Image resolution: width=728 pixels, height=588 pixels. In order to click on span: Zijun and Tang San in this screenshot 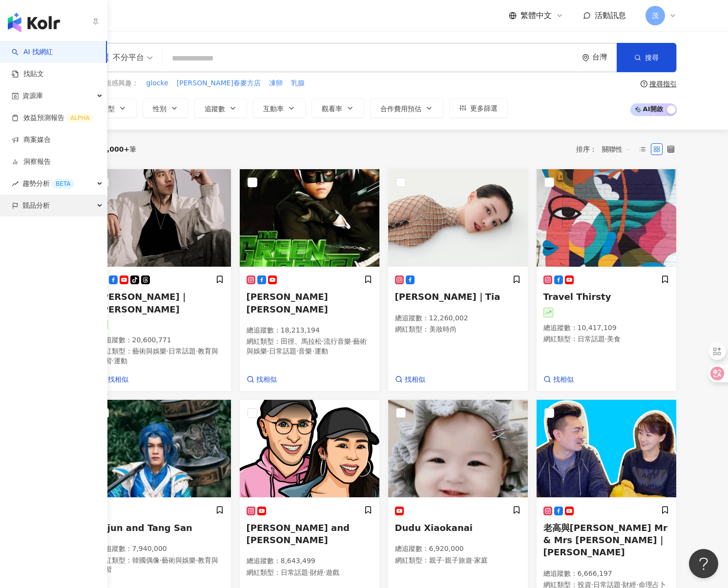, I will do `click(145, 528)`.